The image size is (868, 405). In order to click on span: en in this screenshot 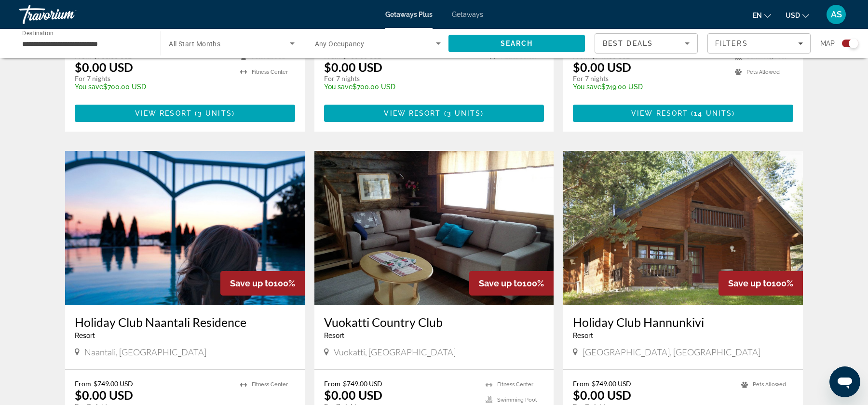, I will do `click(757, 16)`.